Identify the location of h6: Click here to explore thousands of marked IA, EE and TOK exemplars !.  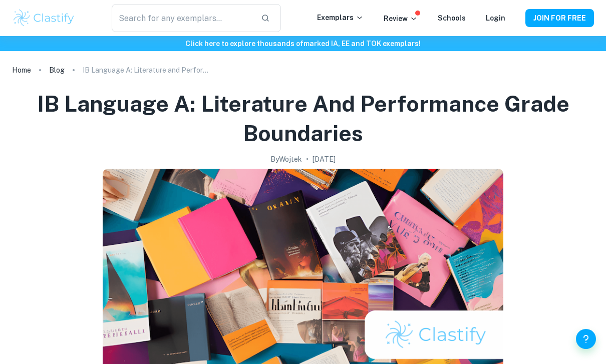
(303, 44).